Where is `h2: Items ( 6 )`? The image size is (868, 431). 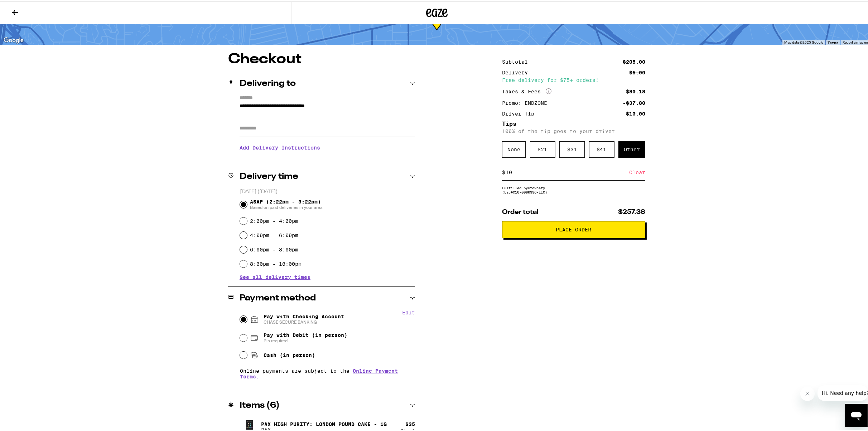 h2: Items ( 6 ) is located at coordinates (260, 405).